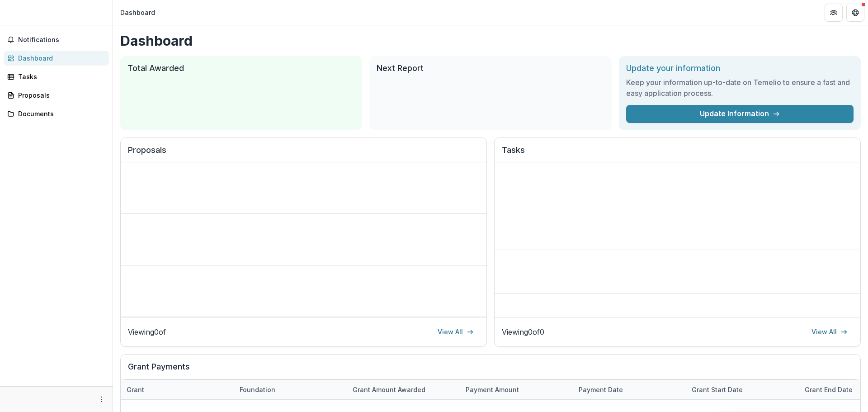 Image resolution: width=868 pixels, height=412 pixels. What do you see at coordinates (490, 68) in the screenshot?
I see `h2: Next Report` at bounding box center [490, 68].